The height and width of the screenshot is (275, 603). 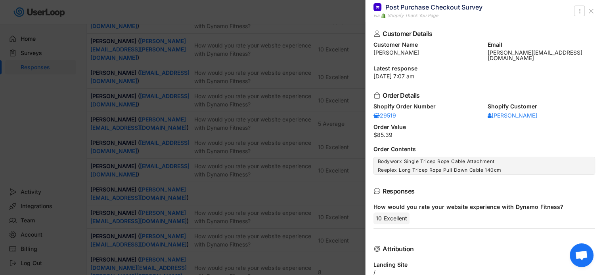 I want to click on div: Bodyworx Single Tricep Rope Cable Attachment, so click(x=484, y=162).